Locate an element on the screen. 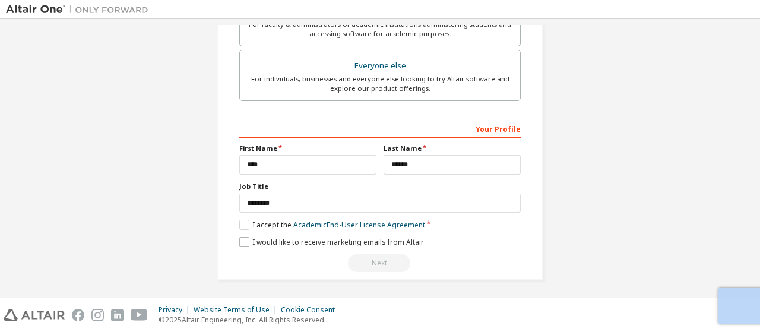  img: altair_logo.svg is located at coordinates (34, 315).